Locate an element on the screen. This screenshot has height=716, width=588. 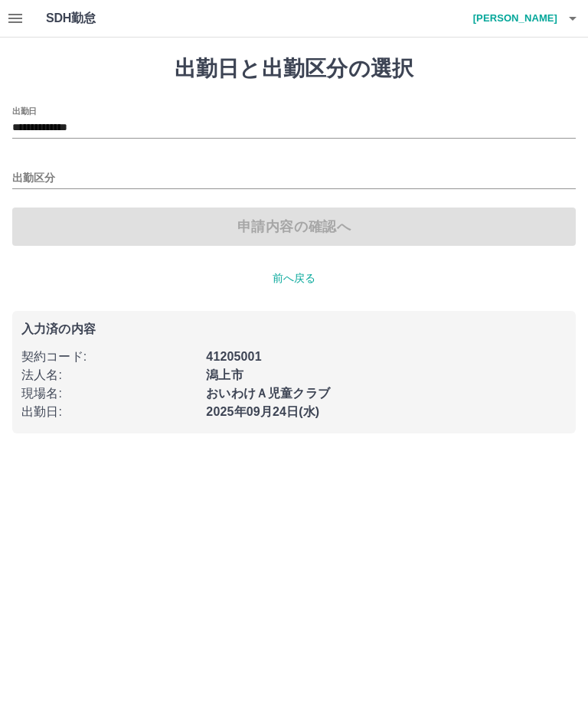
p: 入力済の内容 is located at coordinates (294, 329).